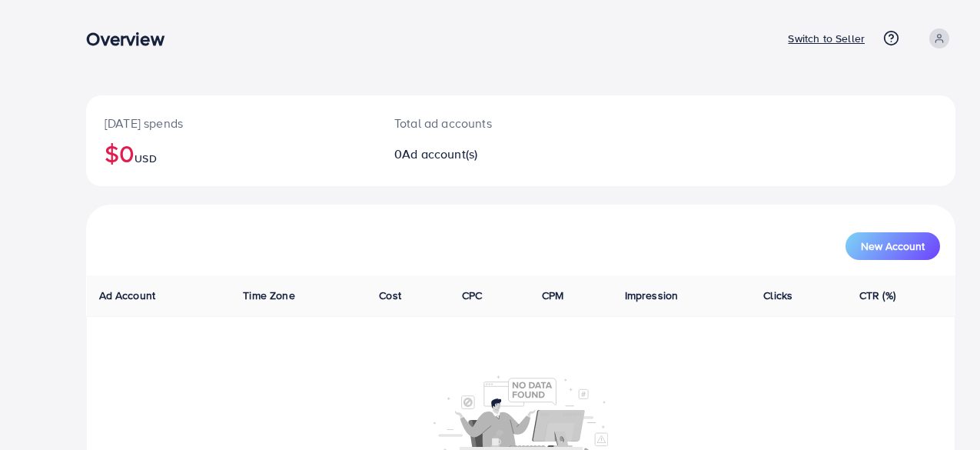  I want to click on h2: $0, so click(231, 153).